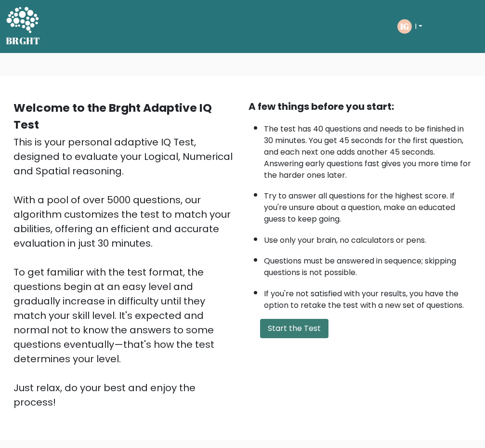 Image resolution: width=485 pixels, height=448 pixels. I want to click on li: Use only your brain, no calculators or pens., so click(368, 238).